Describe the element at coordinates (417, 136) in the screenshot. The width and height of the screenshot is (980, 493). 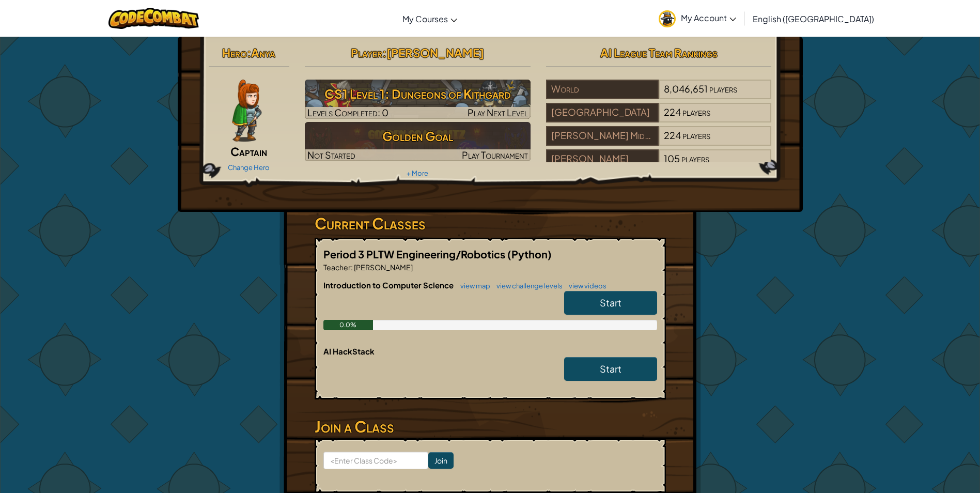
I see `h3: Golden Goal` at that location.